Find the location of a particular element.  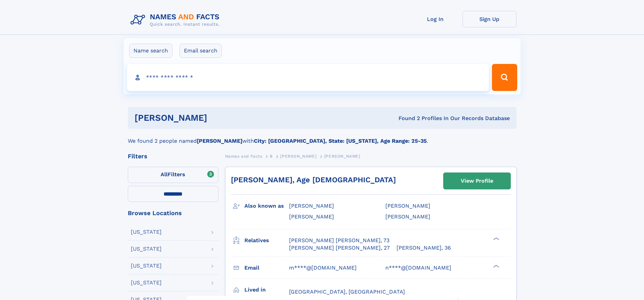

img: Logo Names and Facts is located at coordinates (176, 20).